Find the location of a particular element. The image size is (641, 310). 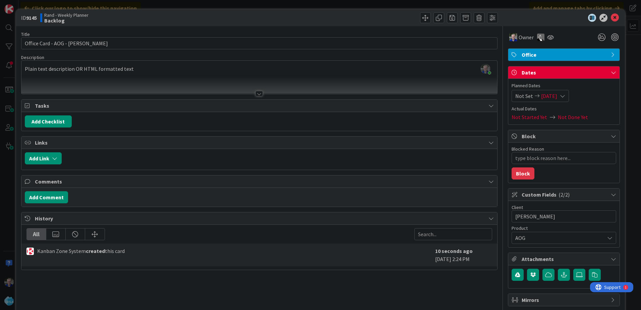

div: 1 is located at coordinates (36, 5).